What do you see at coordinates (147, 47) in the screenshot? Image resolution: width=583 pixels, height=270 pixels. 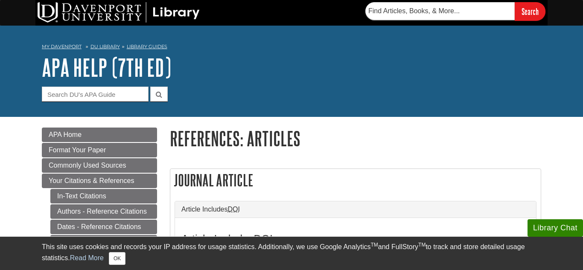 I see `a: Library Guides` at bounding box center [147, 47].